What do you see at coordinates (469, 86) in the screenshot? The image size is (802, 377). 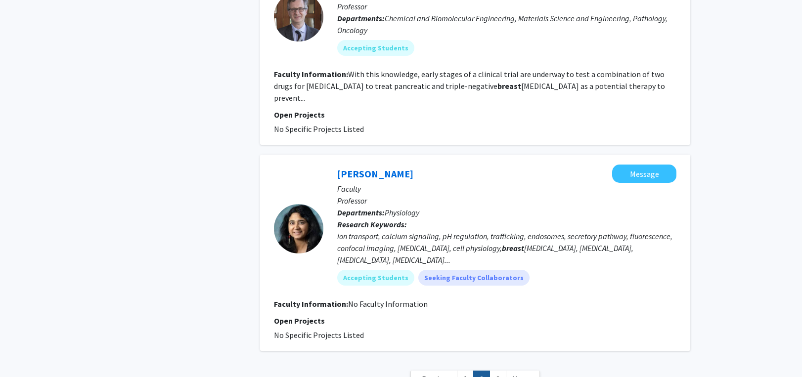 I see `fg-read-more: With this knowledge, early stages of a clinical trial are underway to test a combination of two d...` at bounding box center [469, 86].